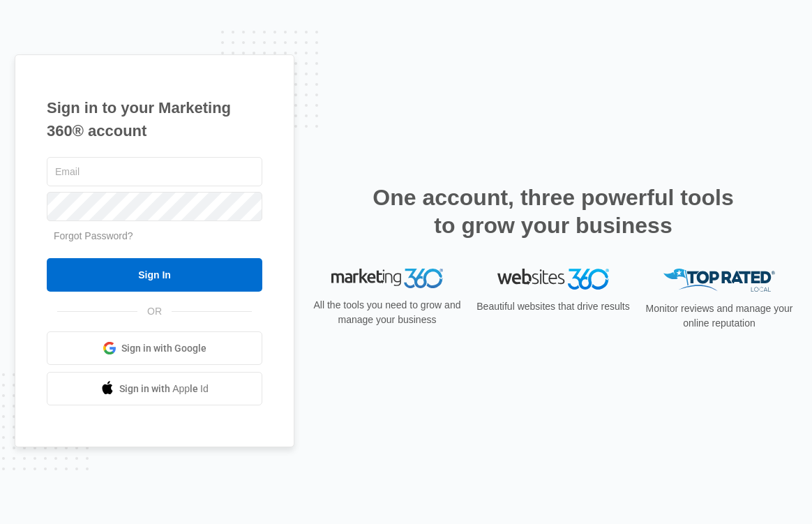  I want to click on p: Beautiful websites that drive results, so click(553, 306).